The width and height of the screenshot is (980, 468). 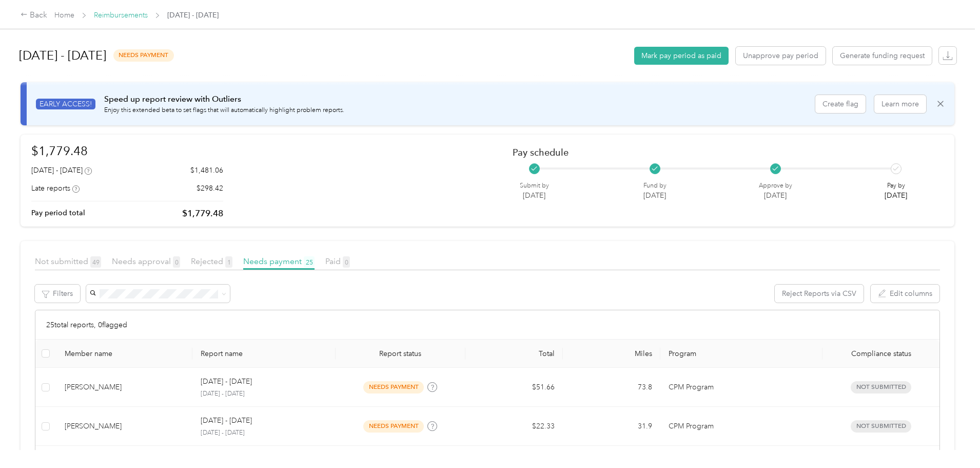 I want to click on button: Unapprove pay period, so click(x=781, y=55).